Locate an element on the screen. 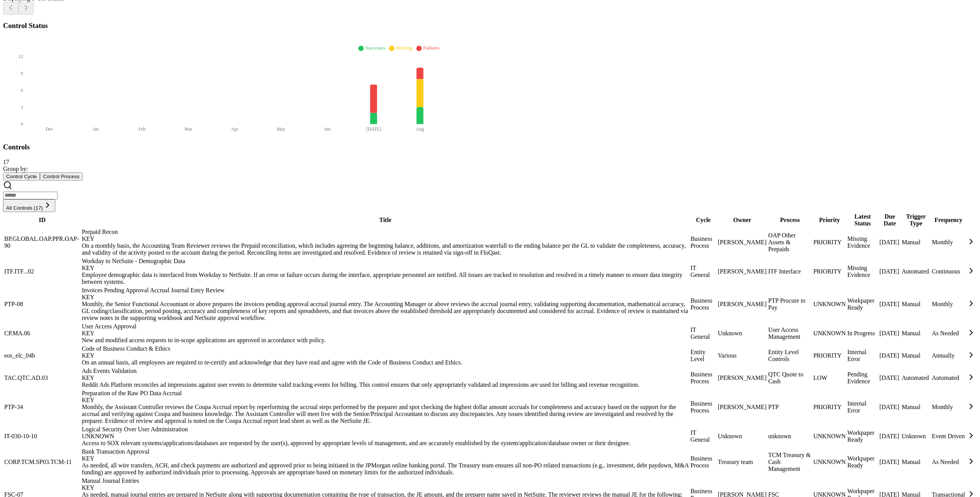  span: Successes is located at coordinates (375, 48).